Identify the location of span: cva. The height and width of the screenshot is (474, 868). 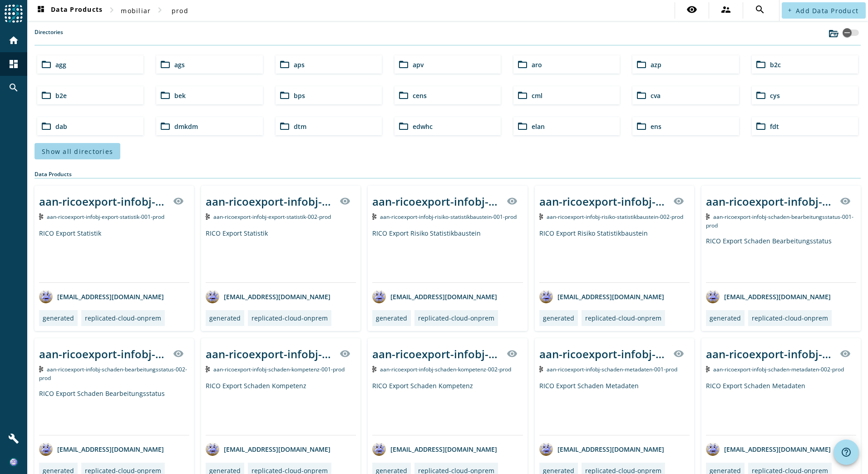
(655, 95).